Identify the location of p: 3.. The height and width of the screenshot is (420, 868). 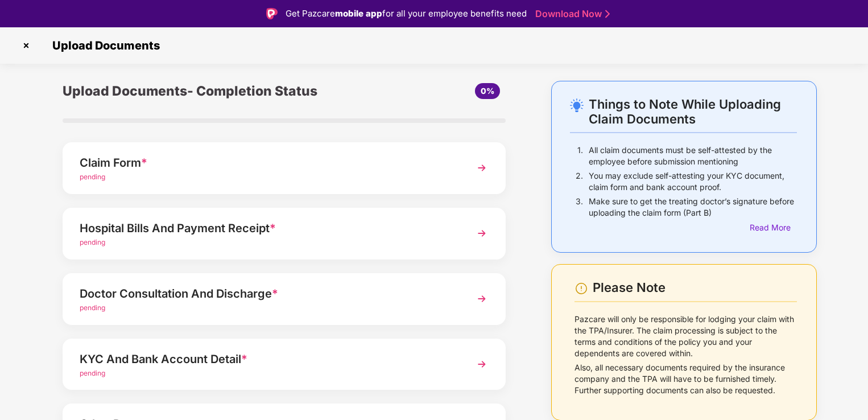
(579, 207).